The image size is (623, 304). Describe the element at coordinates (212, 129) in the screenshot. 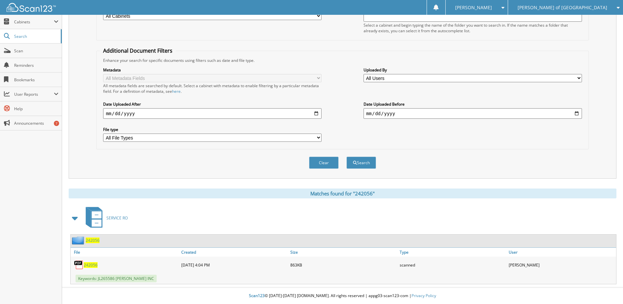

I see `label: File type` at that location.